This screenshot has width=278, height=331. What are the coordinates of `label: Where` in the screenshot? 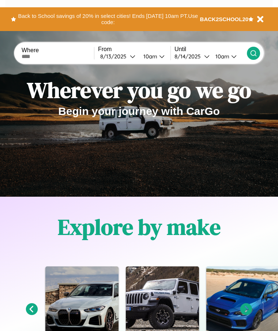 It's located at (58, 50).